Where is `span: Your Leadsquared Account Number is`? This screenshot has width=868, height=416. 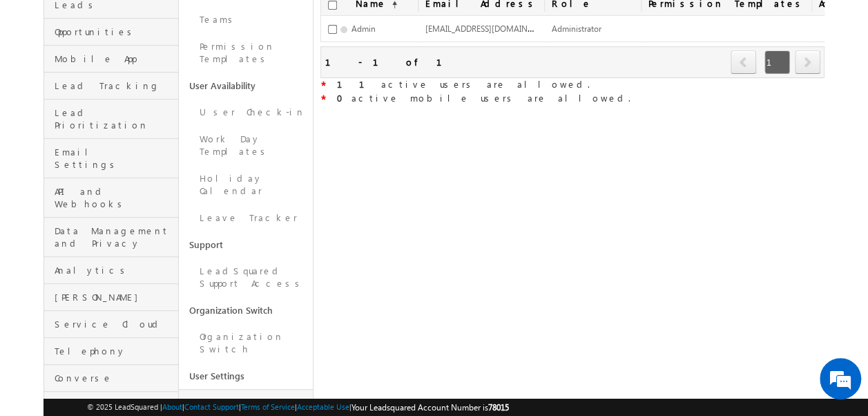
span: Your Leadsquared Account Number is is located at coordinates (430, 407).